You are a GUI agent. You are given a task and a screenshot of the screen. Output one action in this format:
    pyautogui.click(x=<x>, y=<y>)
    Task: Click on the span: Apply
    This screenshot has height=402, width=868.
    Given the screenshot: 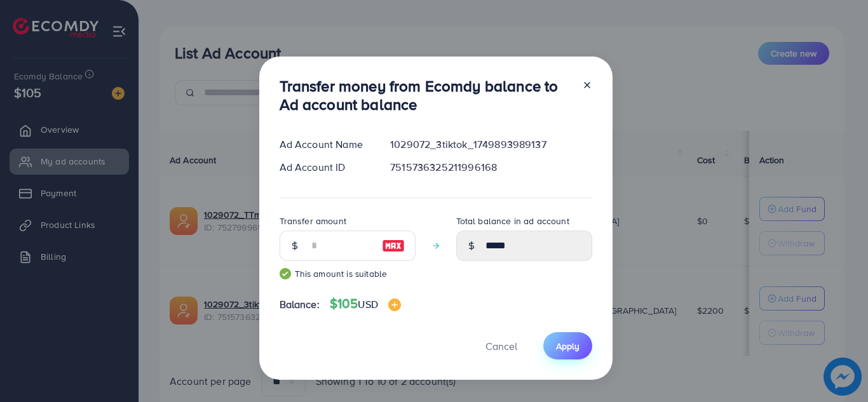 What is the action you would take?
    pyautogui.click(x=568, y=346)
    